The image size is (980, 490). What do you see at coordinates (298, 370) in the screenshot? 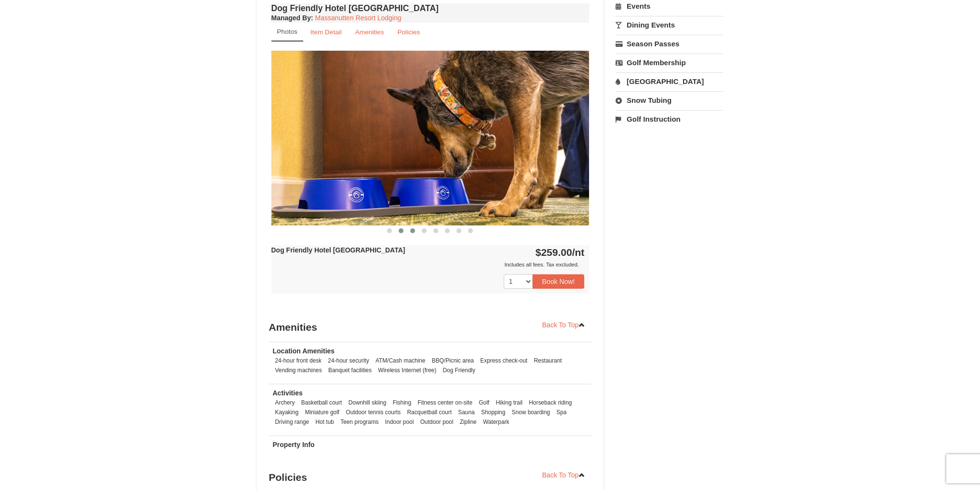
I see `li: Vending machines` at bounding box center [298, 370].